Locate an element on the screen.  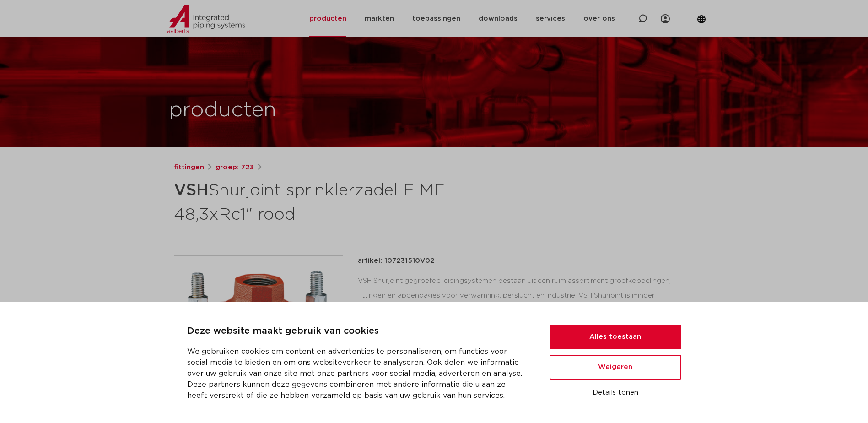
p: We gebruiken cookies om content en advertenties te personaliseren, om functies voor social media ... is located at coordinates (357, 373).